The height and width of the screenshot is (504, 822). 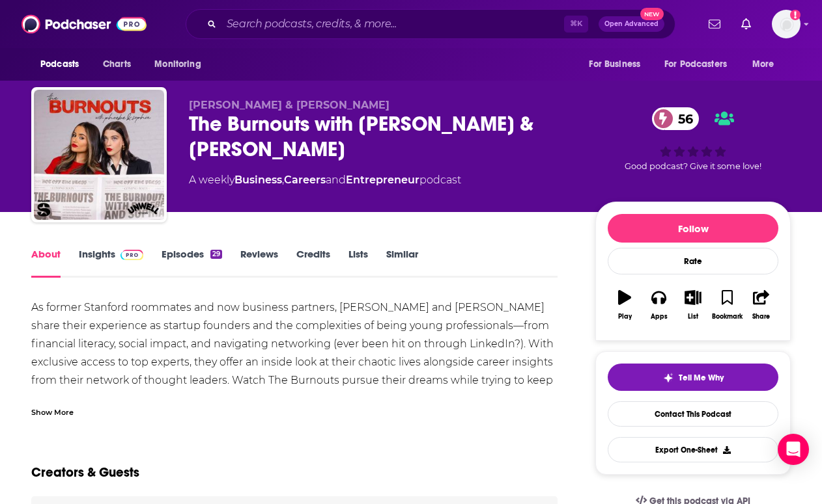 I want to click on a: About, so click(x=46, y=263).